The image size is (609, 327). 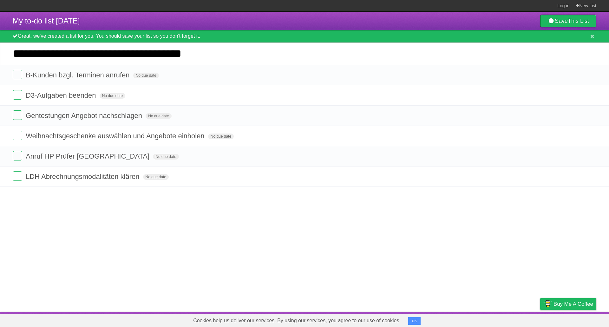 What do you see at coordinates (579, 21) in the screenshot?
I see `b: This List` at bounding box center [579, 21].